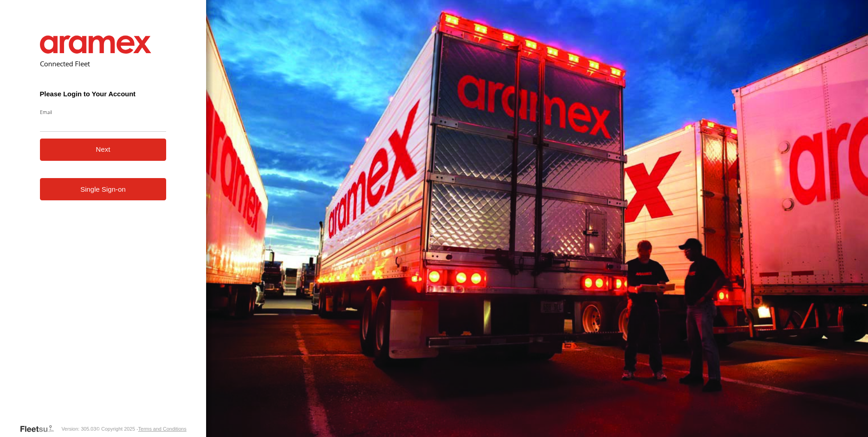  Describe the element at coordinates (103, 150) in the screenshot. I see `button: Next` at that location.